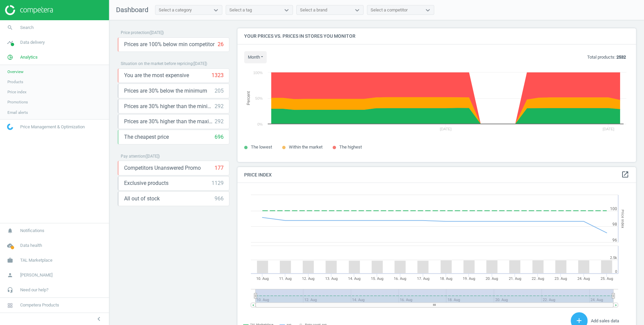  Describe the element at coordinates (625, 174) in the screenshot. I see `i: open_in_new` at that location.